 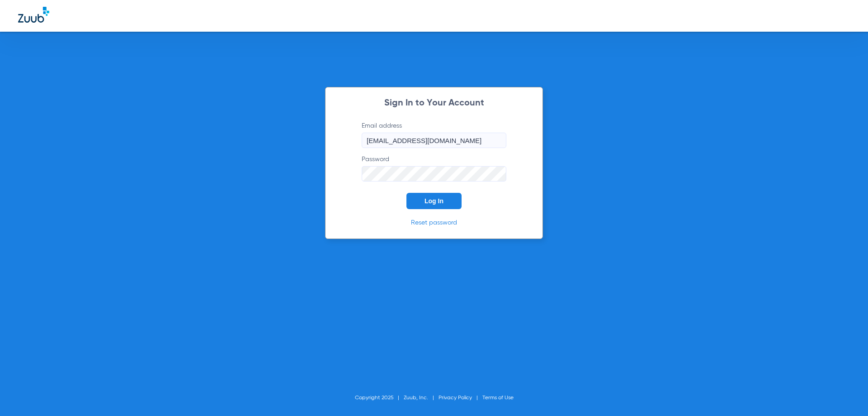 I want to click on input: Email address, so click(x=434, y=140).